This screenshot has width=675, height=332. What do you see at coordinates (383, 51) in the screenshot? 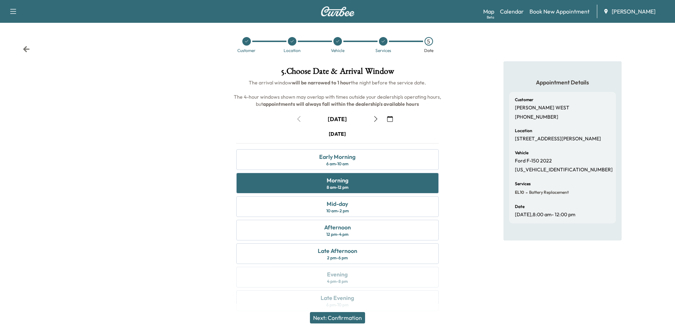
I see `div: Services` at bounding box center [383, 51].